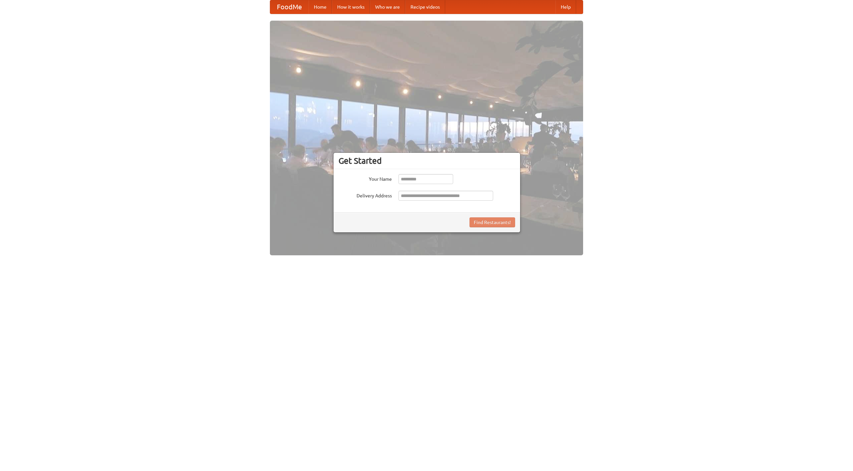  Describe the element at coordinates (365, 195) in the screenshot. I see `label: Delivery Address` at that location.